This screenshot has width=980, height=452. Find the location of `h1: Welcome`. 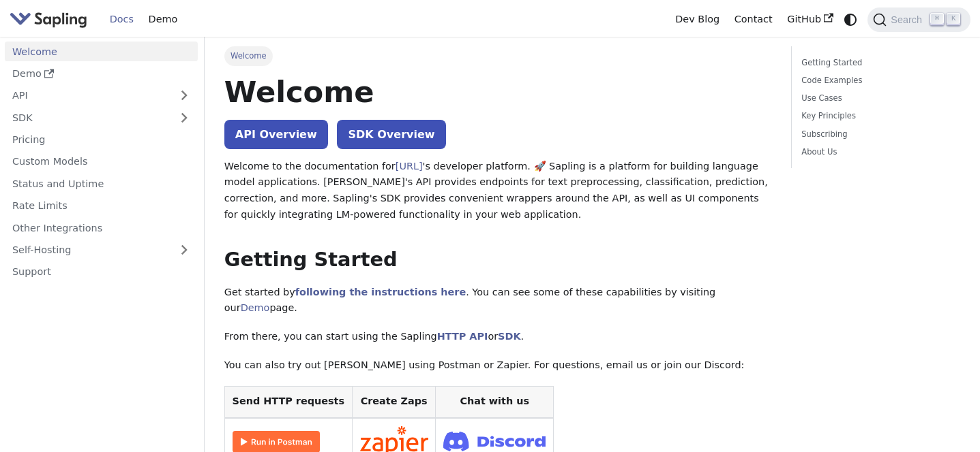

h1: Welcome is located at coordinates (498, 92).